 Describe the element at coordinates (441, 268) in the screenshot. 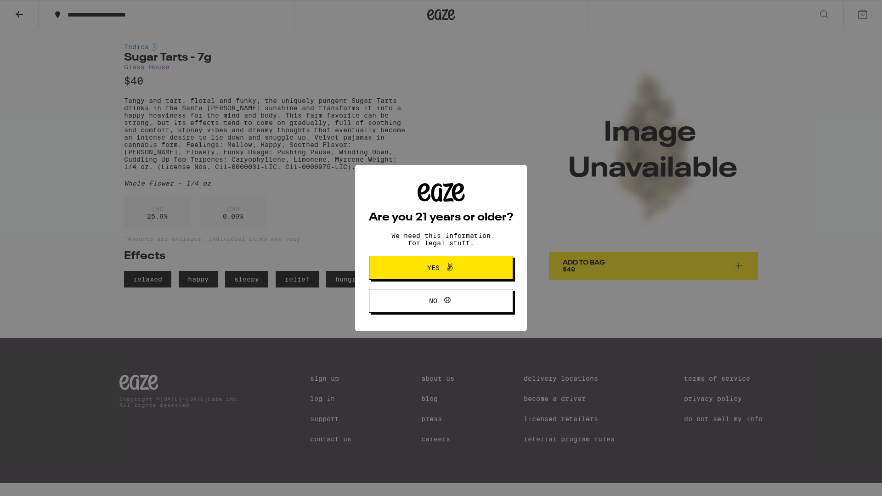

I see `button: Yes` at that location.